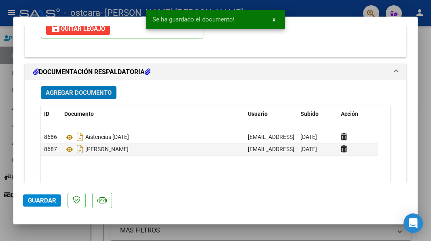  I want to click on span: 8687, so click(51, 149).